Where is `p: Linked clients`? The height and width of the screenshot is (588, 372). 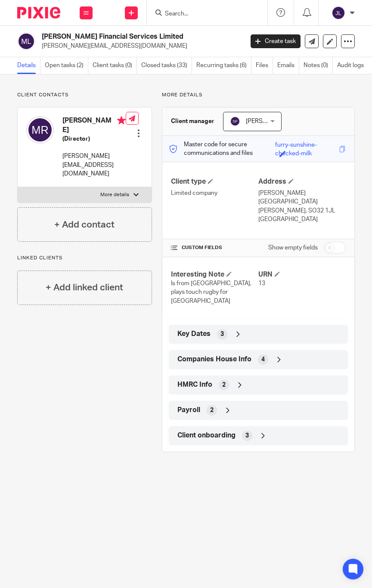 p: Linked clients is located at coordinates (85, 258).